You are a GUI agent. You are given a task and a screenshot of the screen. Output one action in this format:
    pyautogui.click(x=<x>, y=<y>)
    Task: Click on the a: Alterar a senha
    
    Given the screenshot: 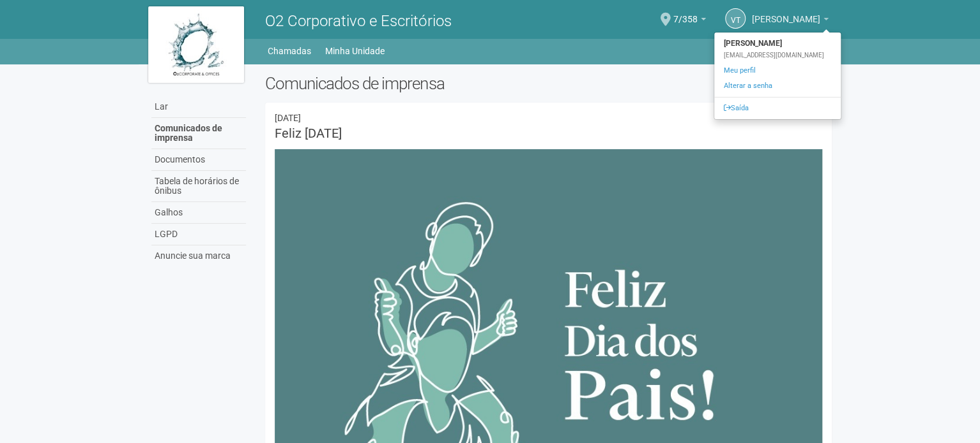 What is the action you would take?
    pyautogui.click(x=777, y=86)
    